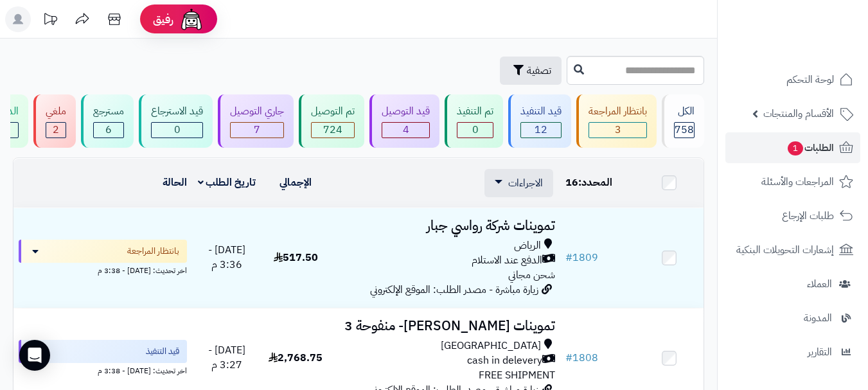  I want to click on span: 4, so click(406, 130).